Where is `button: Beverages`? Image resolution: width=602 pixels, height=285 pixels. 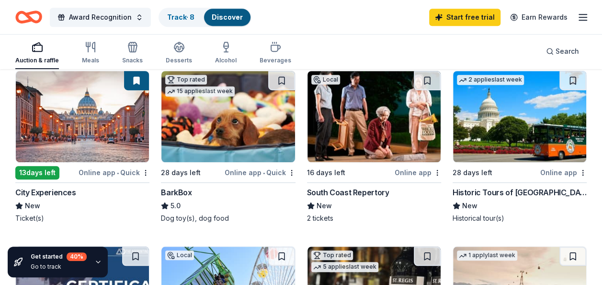
button: Beverages is located at coordinates (275, 53).